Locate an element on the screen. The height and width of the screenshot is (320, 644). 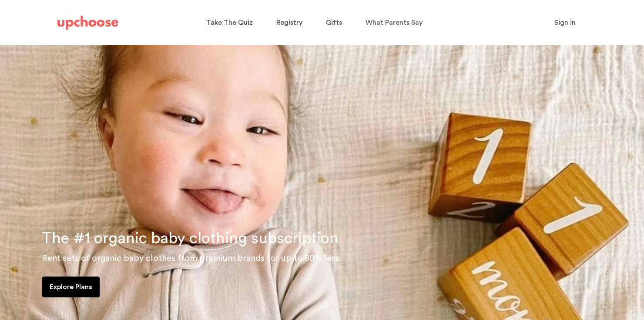
span: Registry is located at coordinates (289, 23).